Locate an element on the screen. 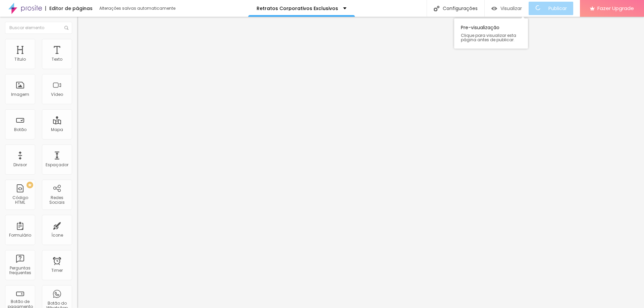 Image resolution: width=644 pixels, height=308 pixels. div: Vídeo is located at coordinates (57, 95).